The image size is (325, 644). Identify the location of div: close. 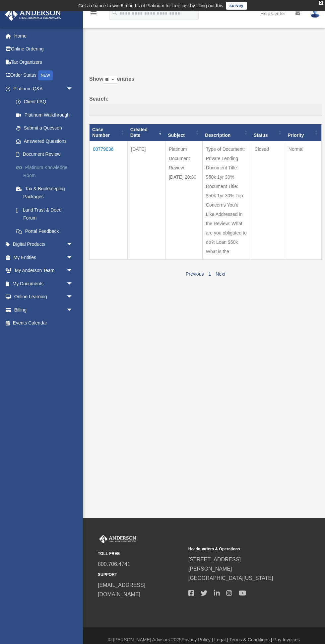
(321, 3).